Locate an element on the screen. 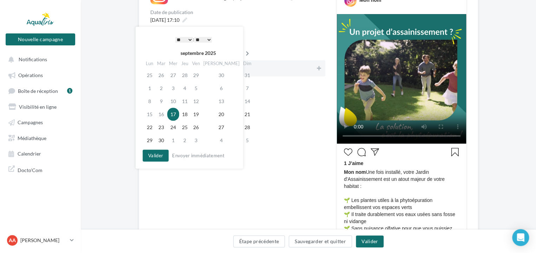  button: Sauvegarder et quitter is located at coordinates (321, 241).